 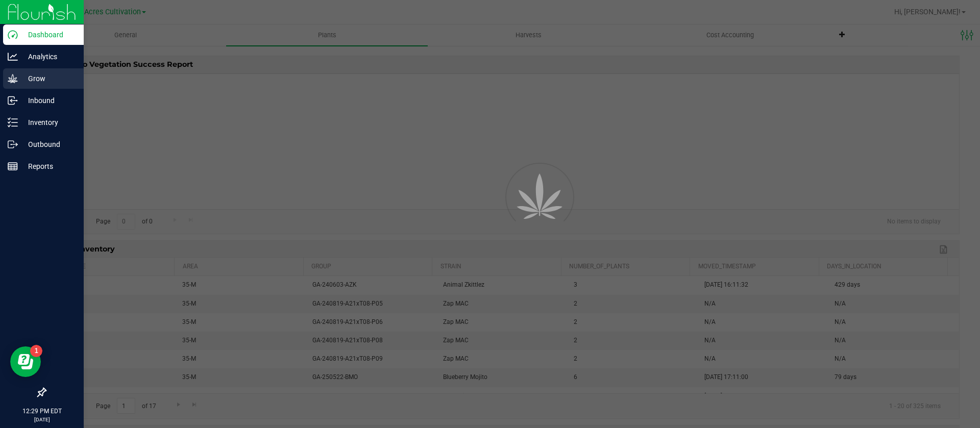 I want to click on inline-svg: Dashboard, so click(x=12, y=35).